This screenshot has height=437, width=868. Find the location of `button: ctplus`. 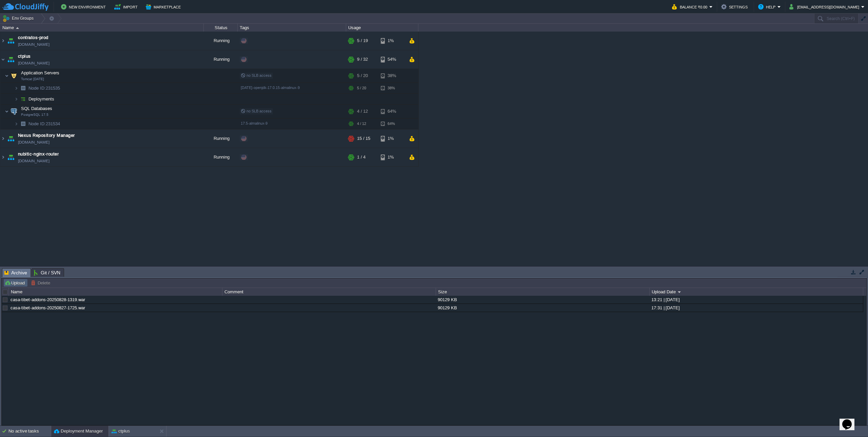

button: ctplus is located at coordinates (121, 431).